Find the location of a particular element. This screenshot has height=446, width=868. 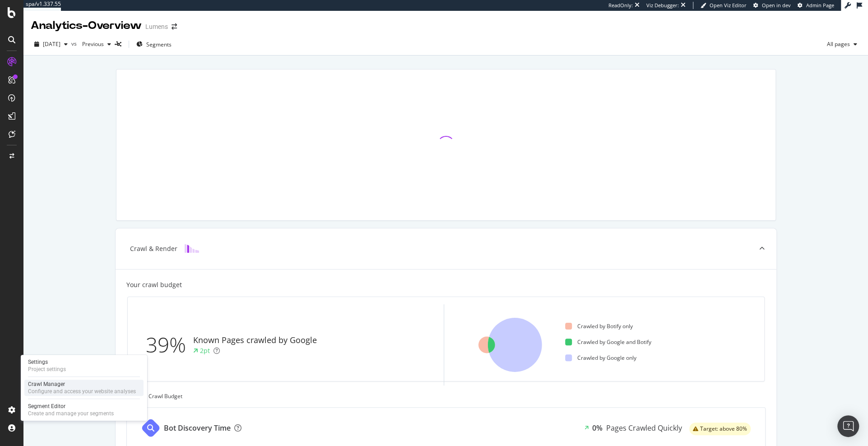

a: Open Viz Editor is located at coordinates (724, 6).